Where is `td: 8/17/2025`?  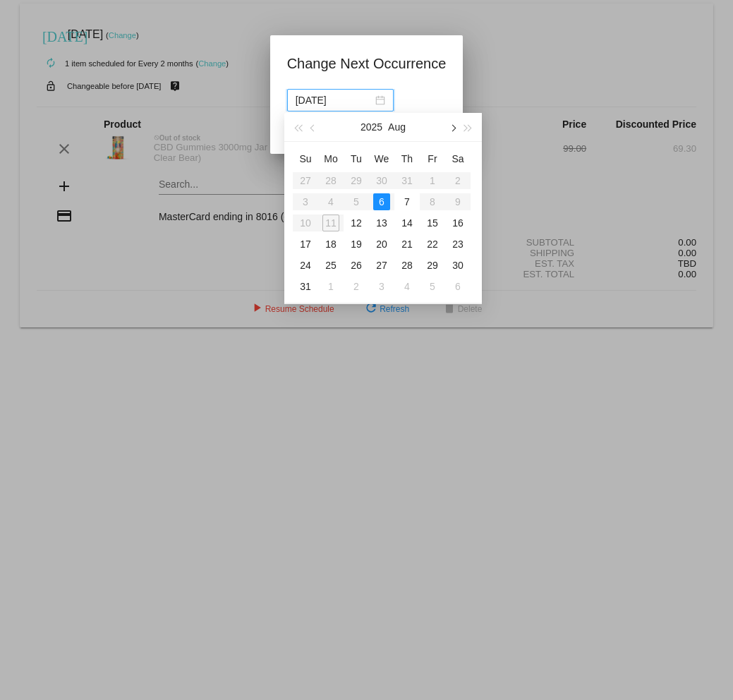
td: 8/17/2025 is located at coordinates (306, 244).